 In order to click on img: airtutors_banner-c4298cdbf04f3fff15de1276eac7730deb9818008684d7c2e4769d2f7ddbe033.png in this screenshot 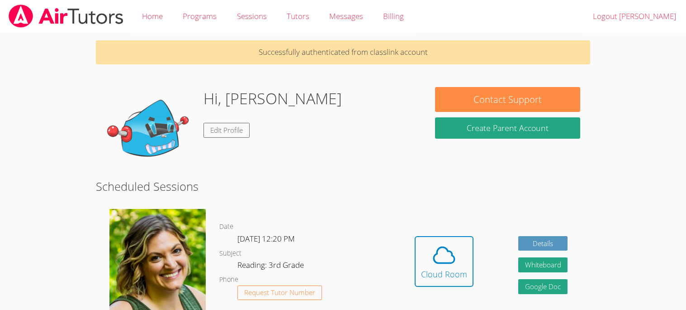, I will do `click(66, 16)`.